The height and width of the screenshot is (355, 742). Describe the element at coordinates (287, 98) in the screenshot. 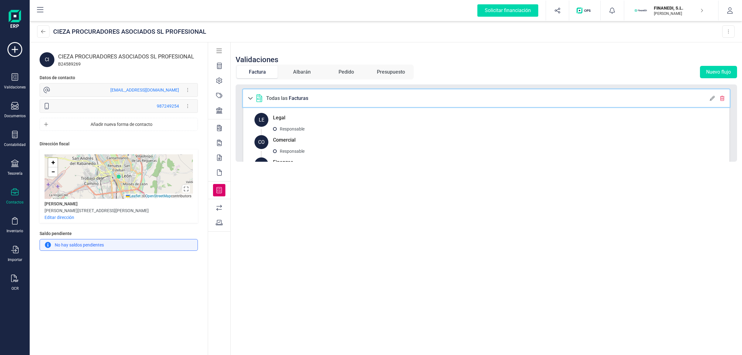

I see `p: Todas las` at that location.